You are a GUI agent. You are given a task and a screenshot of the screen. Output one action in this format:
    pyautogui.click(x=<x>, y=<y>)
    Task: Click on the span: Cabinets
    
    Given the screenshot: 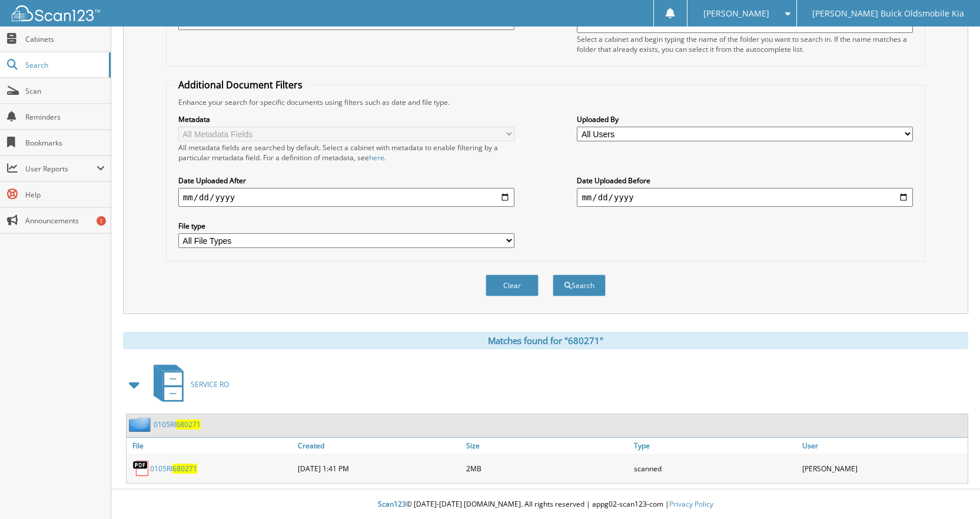 What is the action you would take?
    pyautogui.click(x=65, y=39)
    